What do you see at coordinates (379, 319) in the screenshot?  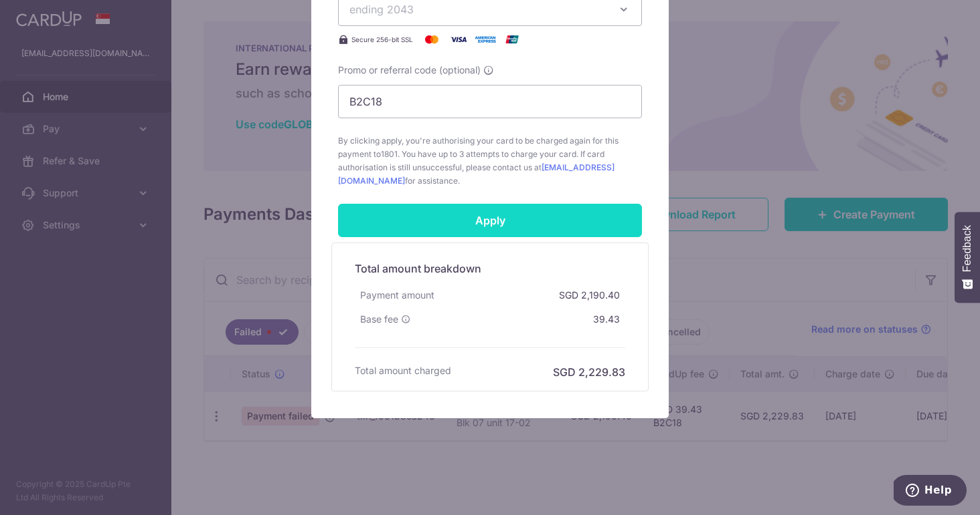 I see `span: Base fee` at bounding box center [379, 319].